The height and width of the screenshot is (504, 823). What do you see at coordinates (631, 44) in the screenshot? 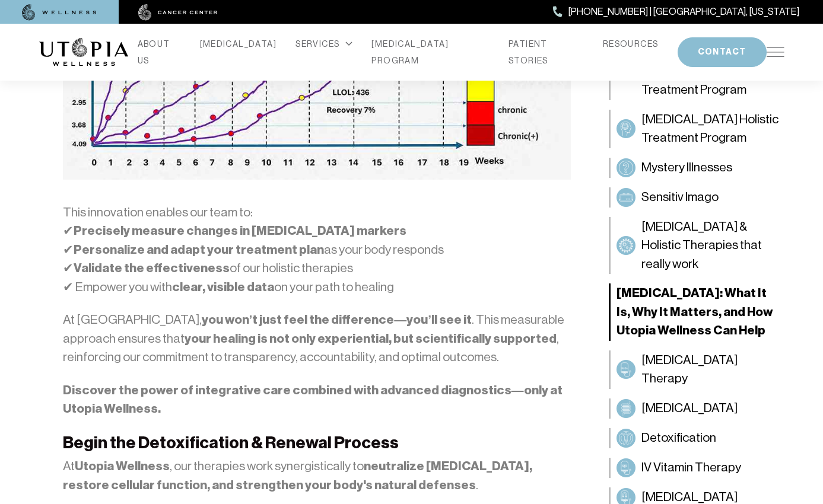
I see `a: RESOURCES` at bounding box center [631, 44].